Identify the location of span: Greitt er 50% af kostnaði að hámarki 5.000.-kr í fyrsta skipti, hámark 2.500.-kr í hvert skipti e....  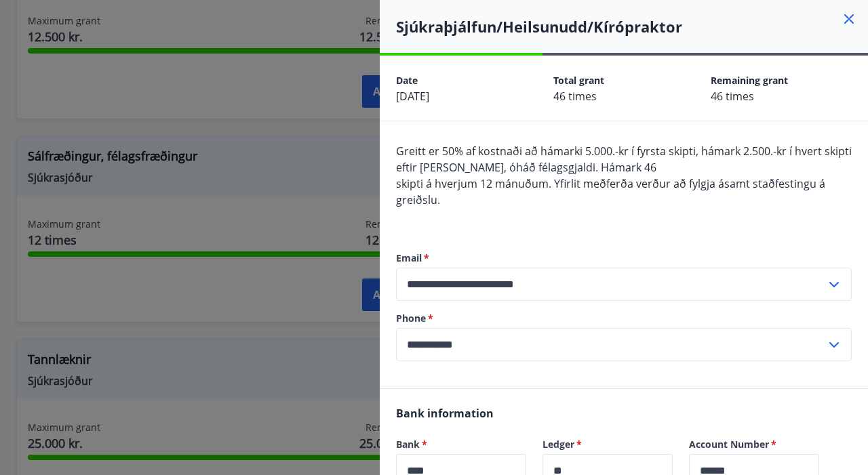
(624, 159).